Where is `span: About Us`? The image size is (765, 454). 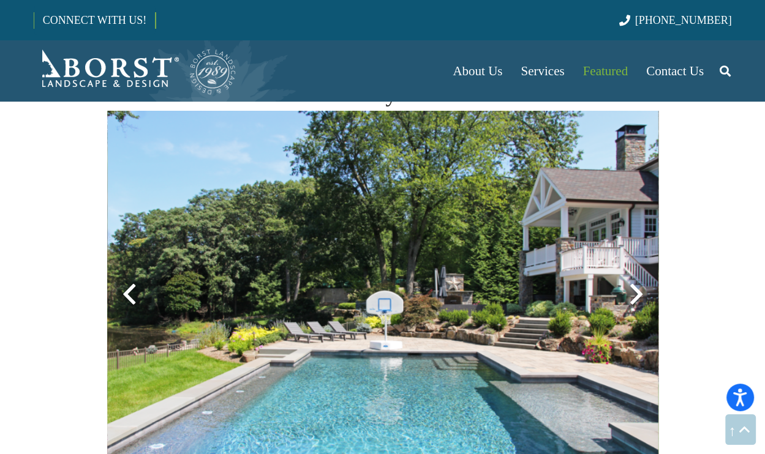 span: About Us is located at coordinates (477, 71).